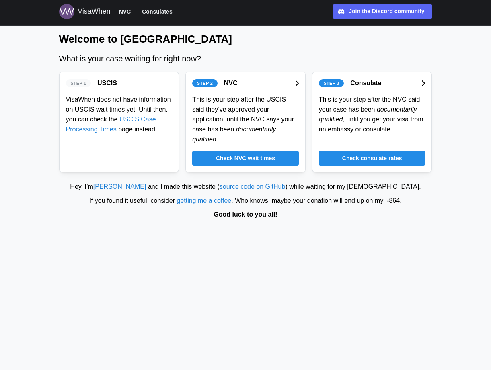 The width and height of the screenshot is (491, 370). What do you see at coordinates (365, 83) in the screenshot?
I see `div: Consulate` at bounding box center [365, 83].